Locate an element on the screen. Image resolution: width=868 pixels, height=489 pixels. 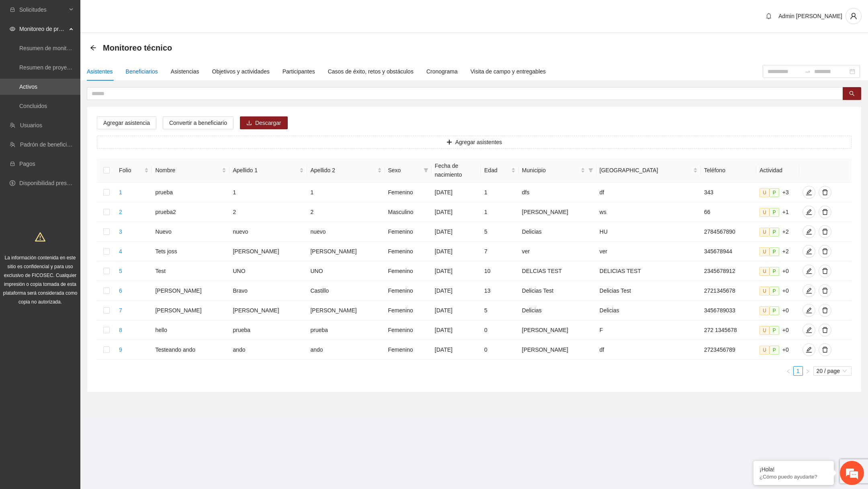
th: Nombre is located at coordinates (190, 171).